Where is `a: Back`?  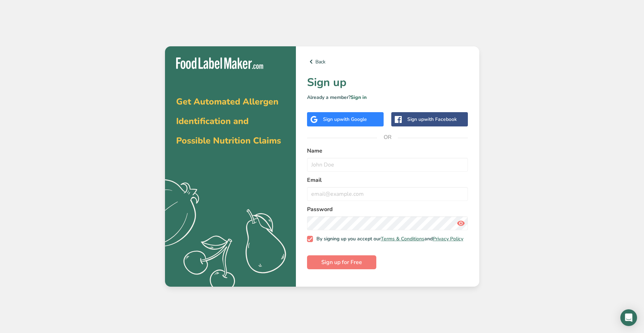
a: Back is located at coordinates (387, 61).